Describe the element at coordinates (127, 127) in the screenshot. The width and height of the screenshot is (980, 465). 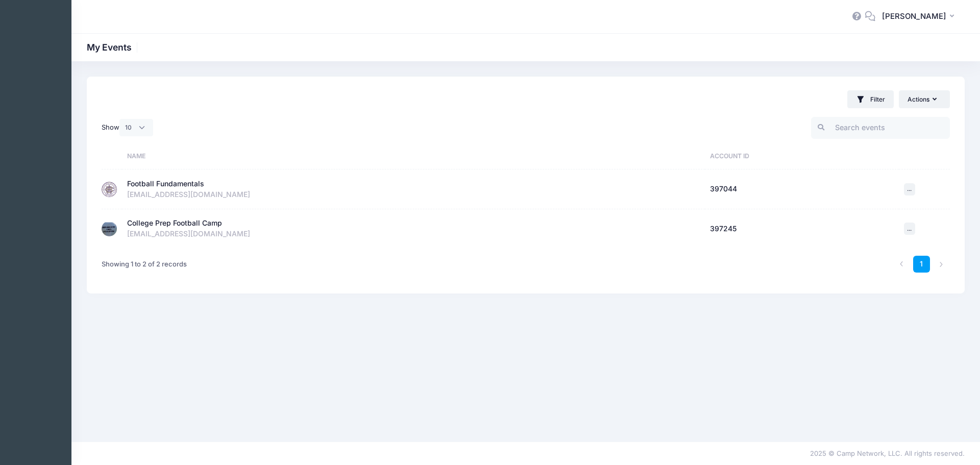
I see `label: Show` at that location.